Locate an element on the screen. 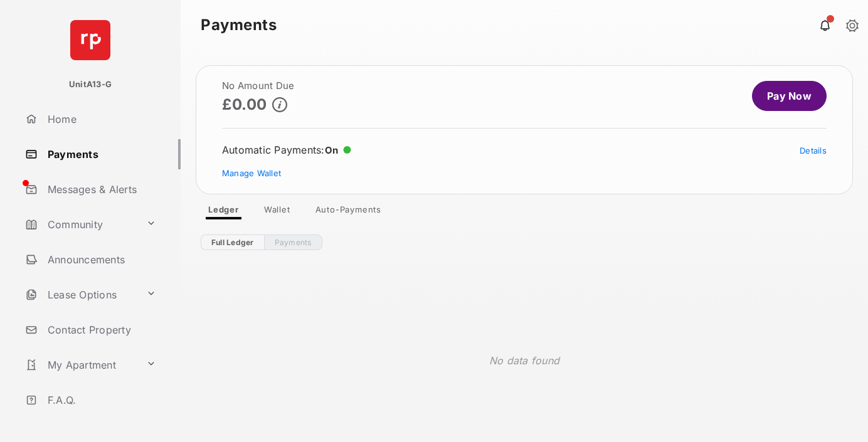 This screenshot has width=868, height=442. a: My Apartment is located at coordinates (80, 365).